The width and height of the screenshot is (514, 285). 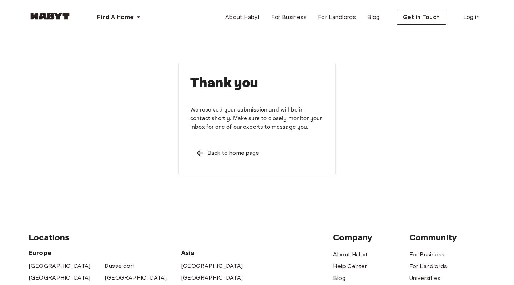 What do you see at coordinates (234, 153) in the screenshot?
I see `div: Back to home page` at bounding box center [234, 153].